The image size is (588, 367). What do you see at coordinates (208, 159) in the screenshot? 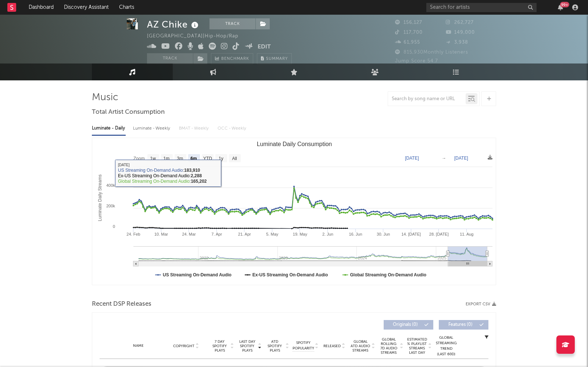
I see `text: YTD` at bounding box center [208, 159].